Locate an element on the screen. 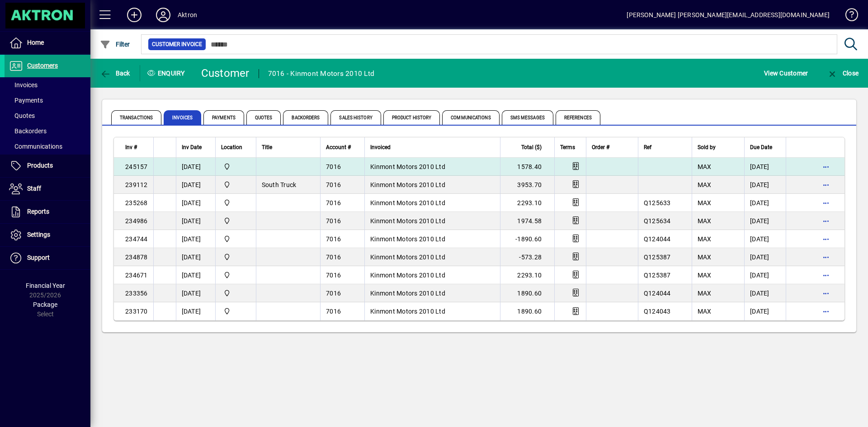 This screenshot has height=427, width=868. div: Invoiced is located at coordinates (432, 147).